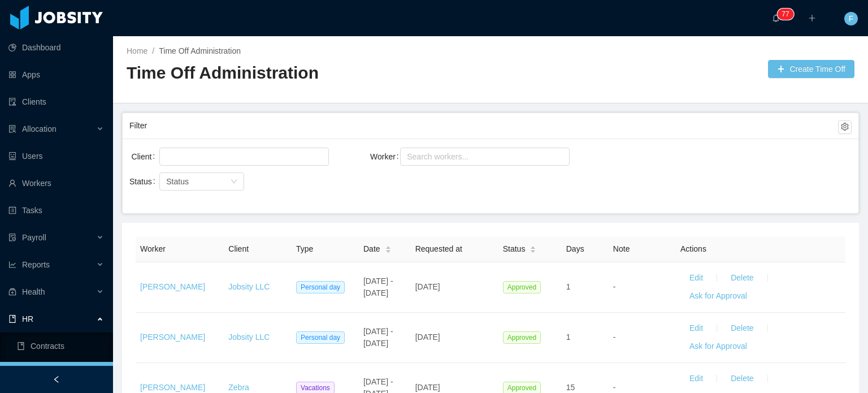 The width and height of the screenshot is (868, 393). Describe the element at coordinates (166, 157) in the screenshot. I see `input: Client` at that location.